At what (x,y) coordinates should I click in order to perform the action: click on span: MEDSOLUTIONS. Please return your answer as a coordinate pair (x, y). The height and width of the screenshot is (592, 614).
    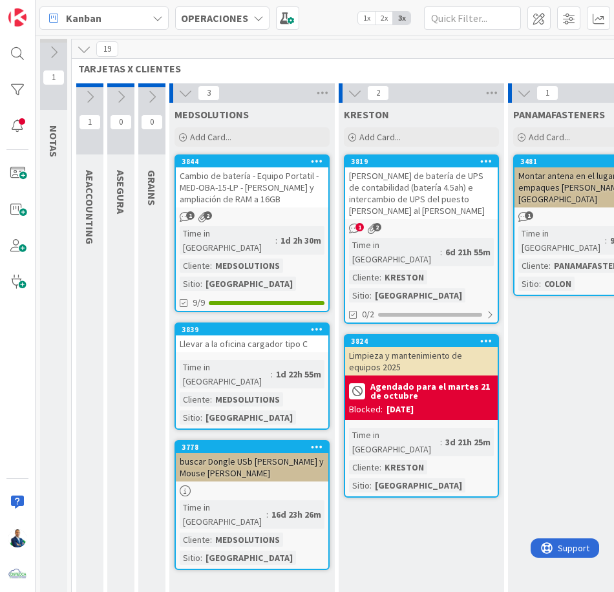
    Looking at the image, I should click on (211, 114).